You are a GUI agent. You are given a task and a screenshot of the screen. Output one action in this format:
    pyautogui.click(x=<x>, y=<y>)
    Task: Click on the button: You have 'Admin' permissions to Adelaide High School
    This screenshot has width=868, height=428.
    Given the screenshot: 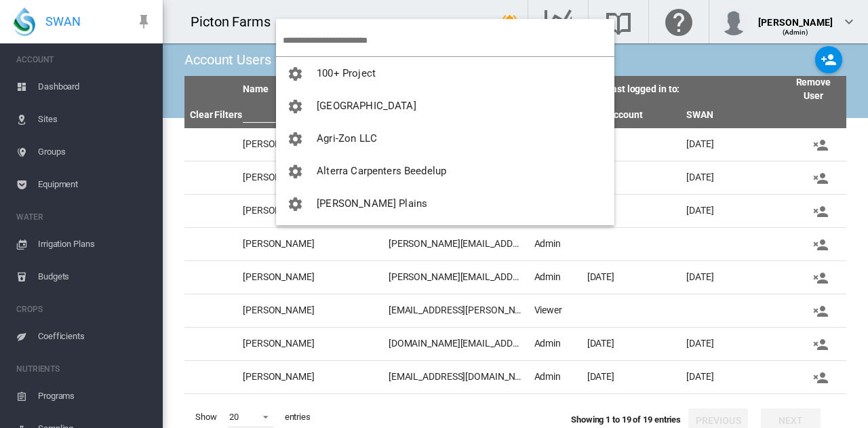 What is the action you would take?
    pyautogui.click(x=445, y=106)
    